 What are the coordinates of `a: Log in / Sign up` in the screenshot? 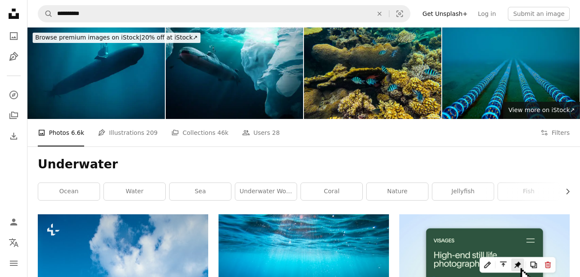 It's located at (14, 222).